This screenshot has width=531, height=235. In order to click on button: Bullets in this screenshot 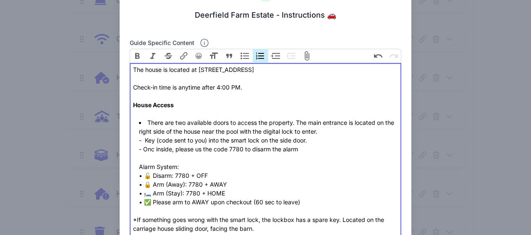, I will do `click(245, 56)`.